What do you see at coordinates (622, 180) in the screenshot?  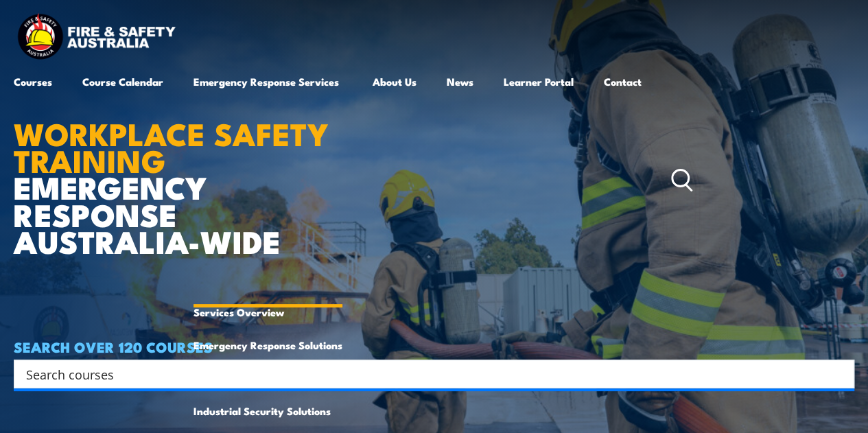 I see `a: Contact` at bounding box center [622, 180].